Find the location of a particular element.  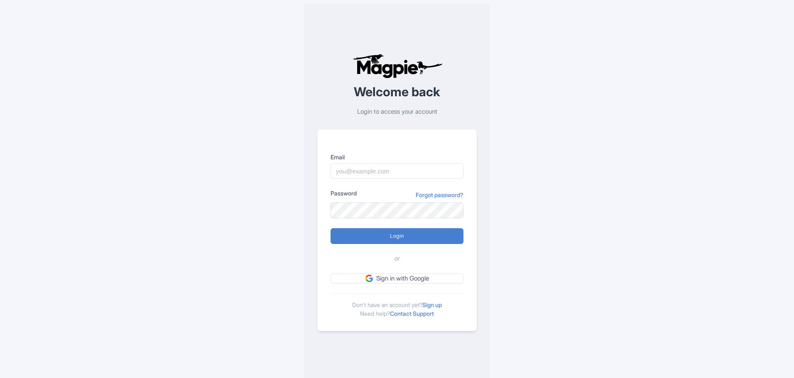

div: Don't have an account yet? Need help? is located at coordinates (397, 306).